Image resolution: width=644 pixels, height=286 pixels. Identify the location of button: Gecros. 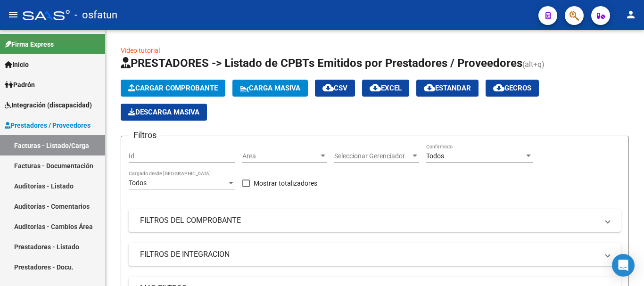
(512, 88).